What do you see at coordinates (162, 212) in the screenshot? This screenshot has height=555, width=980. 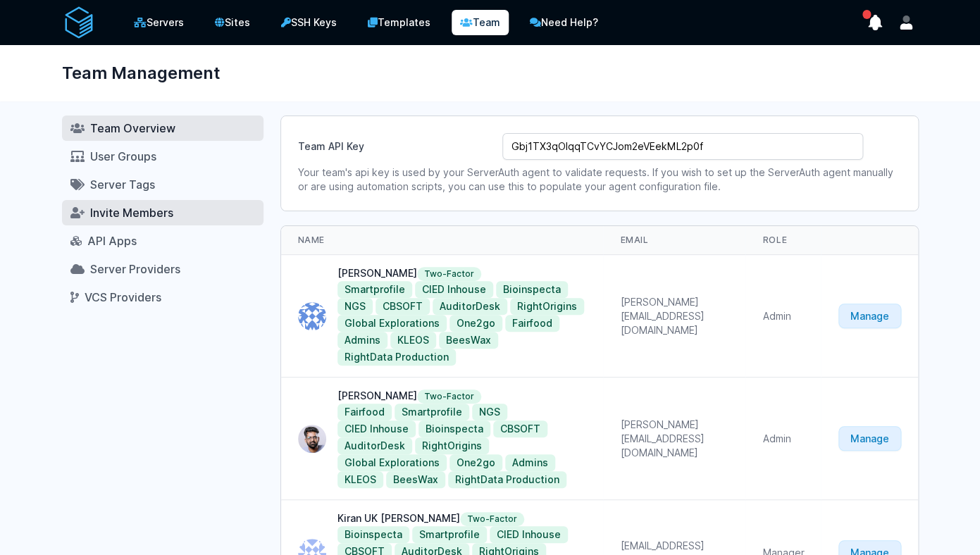 I see `a: Invite Members` at bounding box center [162, 212].